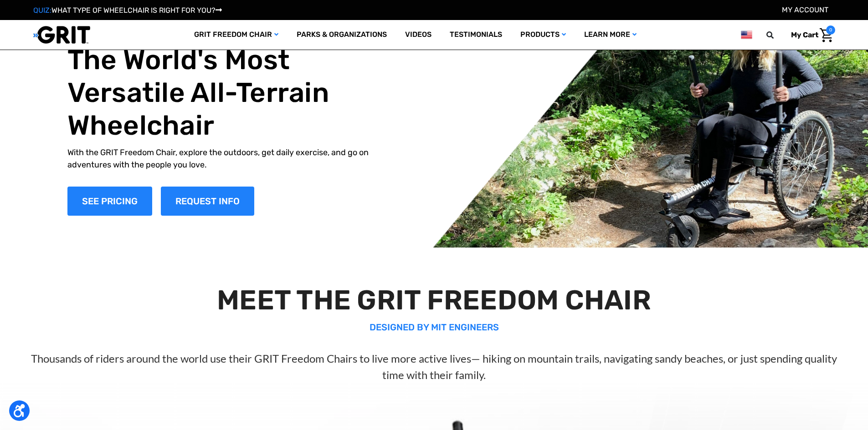  Describe the element at coordinates (826, 35) in the screenshot. I see `img: Cart` at that location.